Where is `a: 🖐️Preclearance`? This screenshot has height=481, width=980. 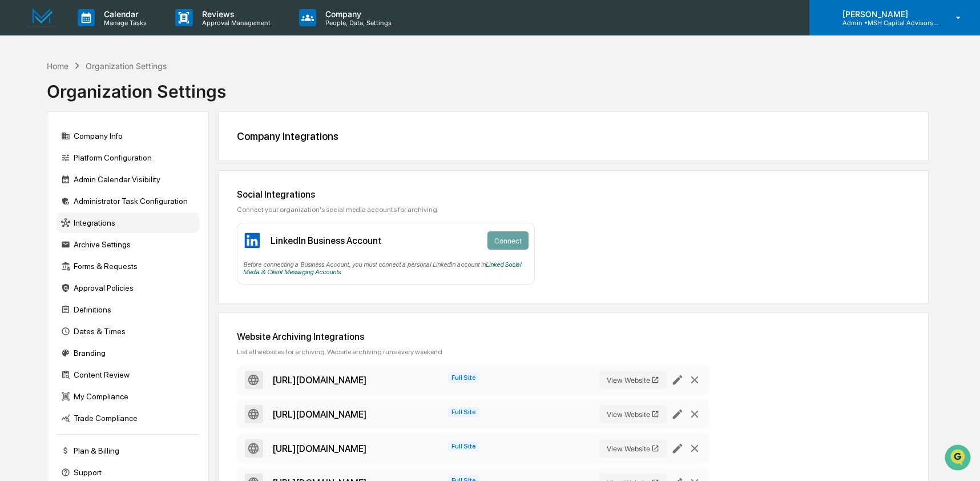
a: 🖐️Preclearance is located at coordinates (42, 150).